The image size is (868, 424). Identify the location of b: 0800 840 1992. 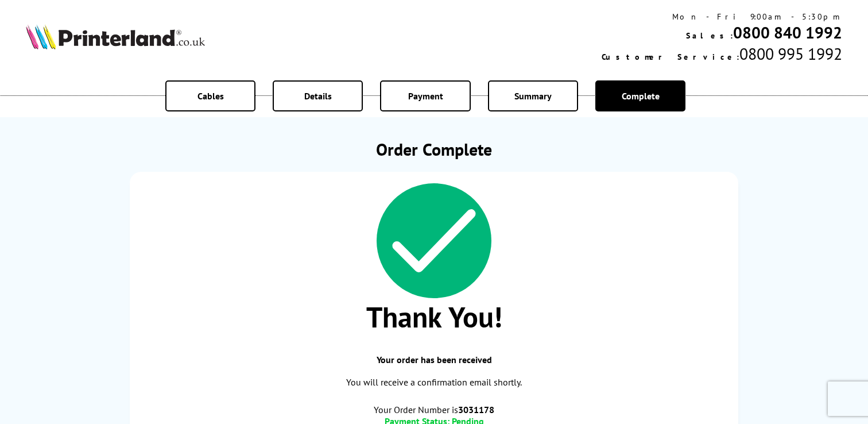
(788, 32).